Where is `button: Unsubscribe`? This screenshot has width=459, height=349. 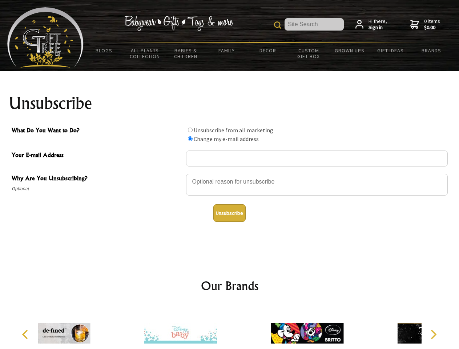
button: Unsubscribe is located at coordinates (229, 213).